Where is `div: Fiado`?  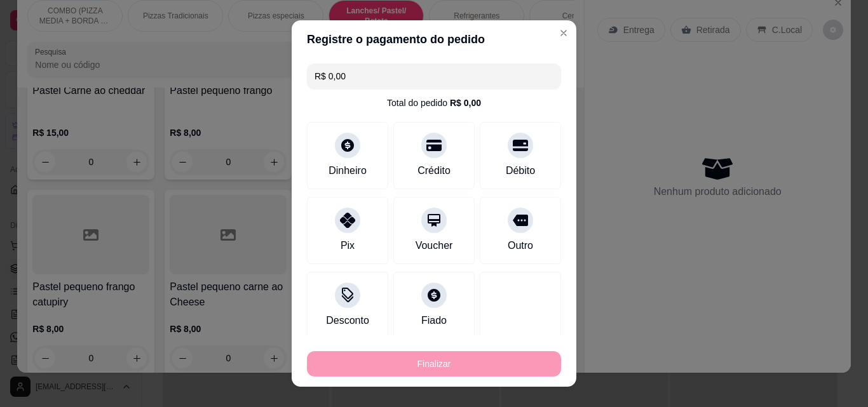
div: Fiado is located at coordinates (434, 320).